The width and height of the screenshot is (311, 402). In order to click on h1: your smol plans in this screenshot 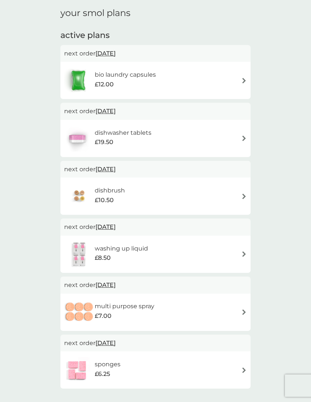, I will do `click(155, 13)`.